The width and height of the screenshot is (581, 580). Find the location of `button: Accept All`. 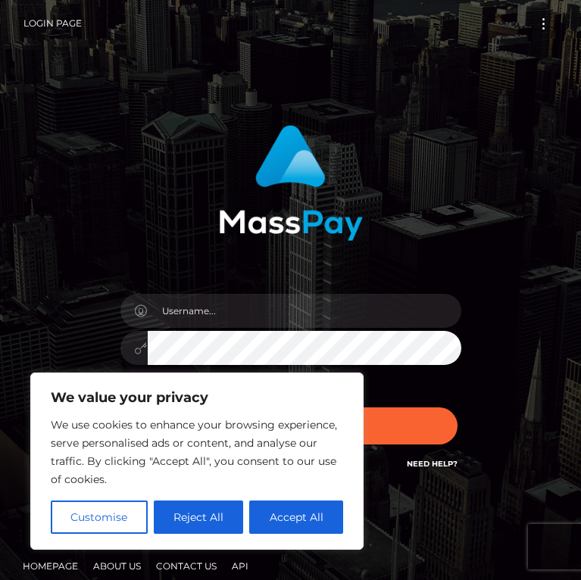

button: Accept All is located at coordinates (296, 517).